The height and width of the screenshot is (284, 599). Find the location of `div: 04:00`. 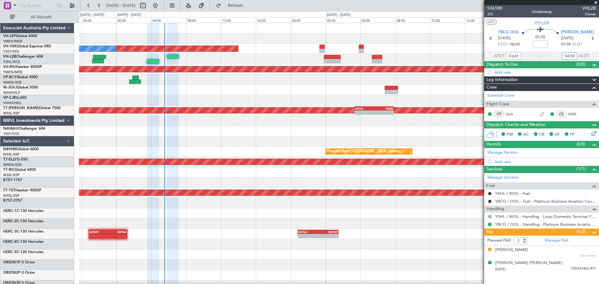

div: 04:00 is located at coordinates (378, 20).